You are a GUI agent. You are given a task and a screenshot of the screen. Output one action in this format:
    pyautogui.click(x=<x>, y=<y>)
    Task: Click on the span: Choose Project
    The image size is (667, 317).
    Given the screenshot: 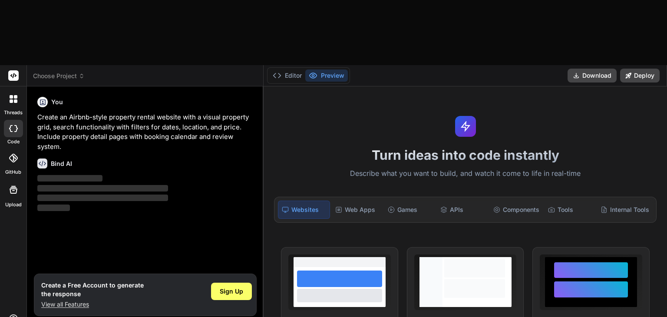 What is the action you would take?
    pyautogui.click(x=59, y=76)
    